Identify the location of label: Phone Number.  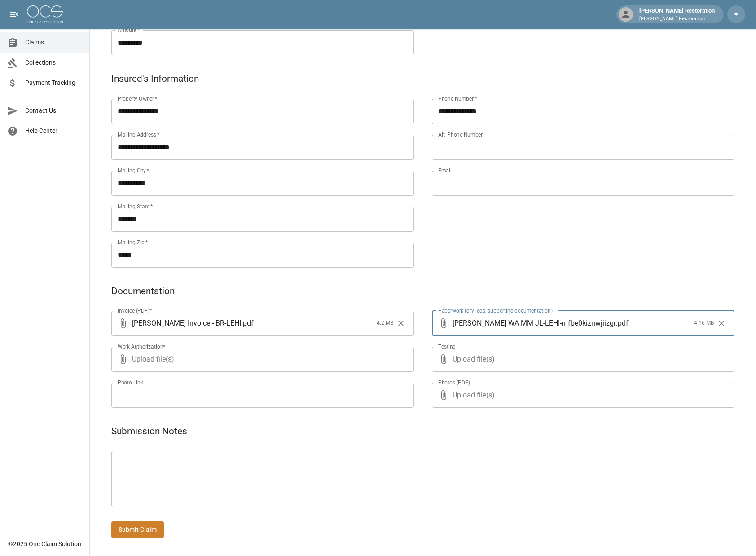
(458, 99).